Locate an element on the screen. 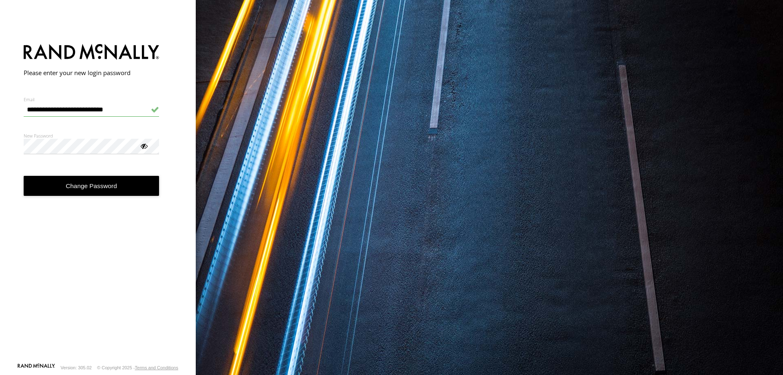 The image size is (783, 375). div: Version: 305.02 is located at coordinates (76, 368).